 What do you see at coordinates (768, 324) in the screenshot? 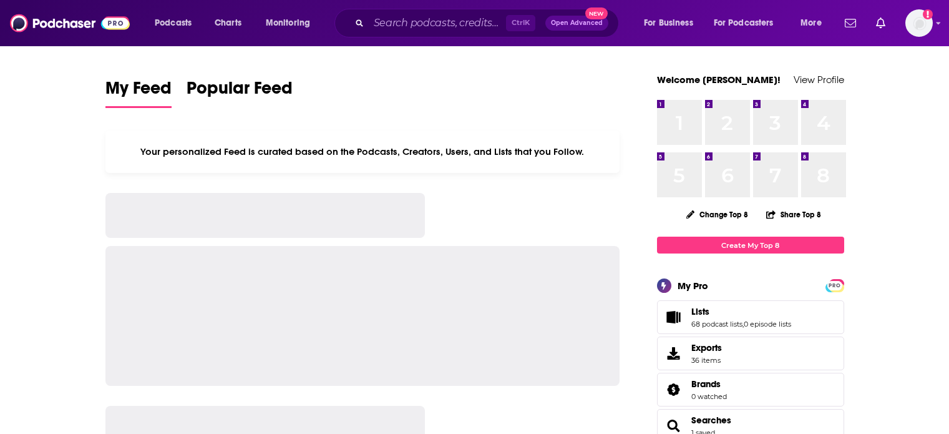
I see `a: 0 episode lists` at bounding box center [768, 324].